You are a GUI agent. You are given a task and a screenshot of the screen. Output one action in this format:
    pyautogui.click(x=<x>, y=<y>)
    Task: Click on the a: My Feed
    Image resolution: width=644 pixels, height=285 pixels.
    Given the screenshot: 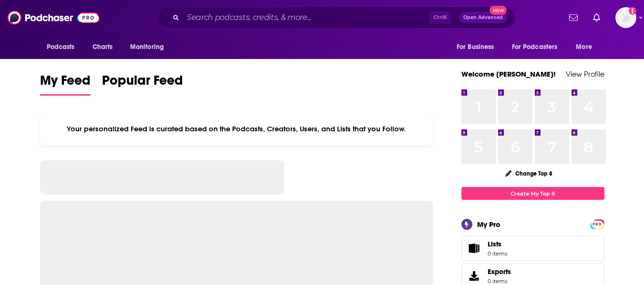 What is the action you would take?
    pyautogui.click(x=65, y=84)
    